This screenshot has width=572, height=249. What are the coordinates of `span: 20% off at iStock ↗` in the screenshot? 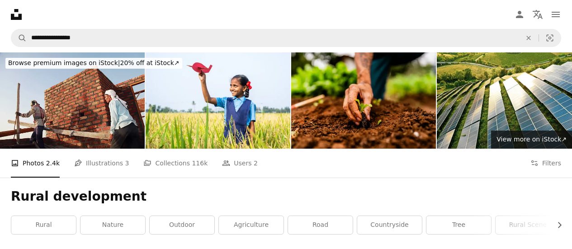 It's located at (94, 63).